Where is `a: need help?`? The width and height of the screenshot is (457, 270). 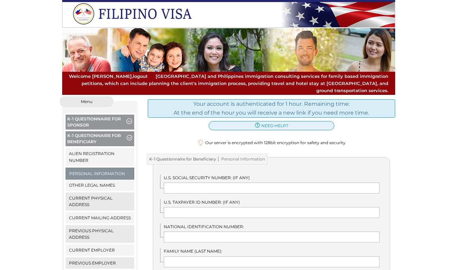
a: need help? is located at coordinates (271, 125).